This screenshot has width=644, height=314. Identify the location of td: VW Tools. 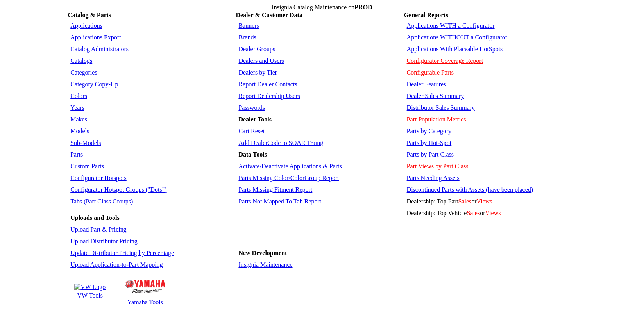
(90, 296).